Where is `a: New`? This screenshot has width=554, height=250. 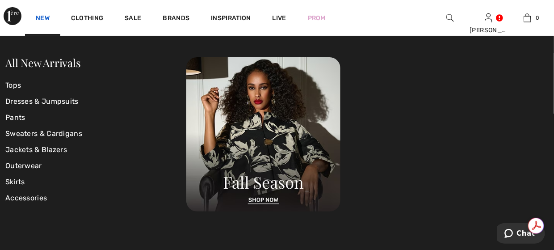
a: New is located at coordinates (42, 19).